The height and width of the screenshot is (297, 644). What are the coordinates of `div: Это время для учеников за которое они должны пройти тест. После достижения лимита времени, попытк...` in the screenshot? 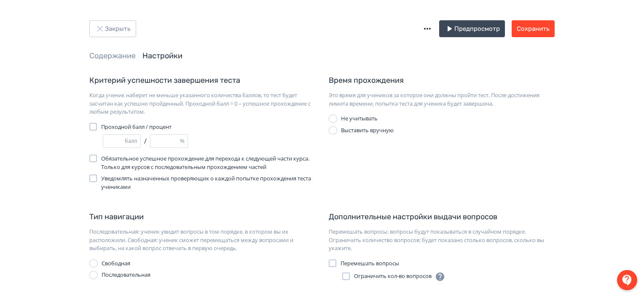 It's located at (442, 99).